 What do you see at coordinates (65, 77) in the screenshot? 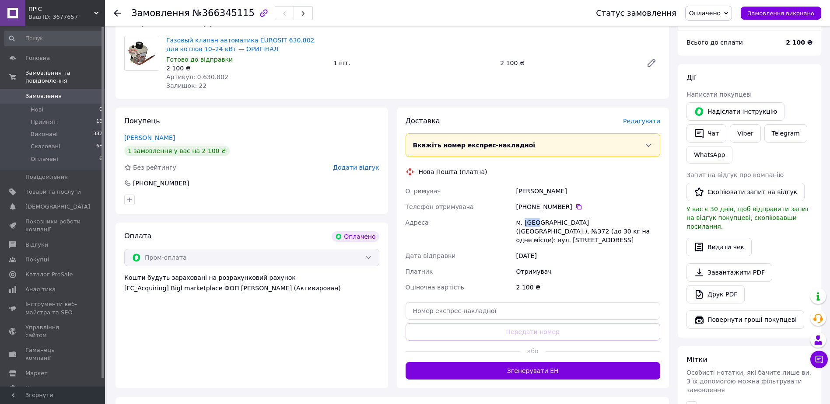
I see `span: Замовлення та повідомлення` at bounding box center [65, 77].